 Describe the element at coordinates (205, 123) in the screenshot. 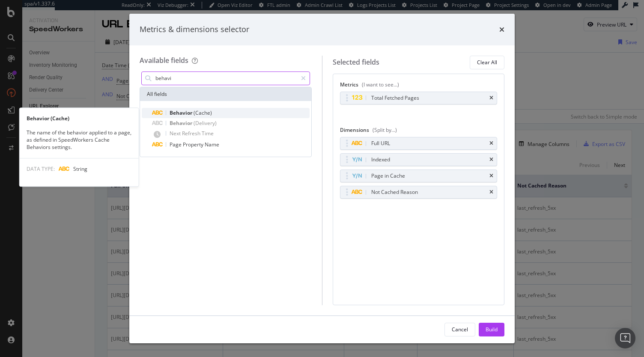

I see `span: (Delivery)` at that location.